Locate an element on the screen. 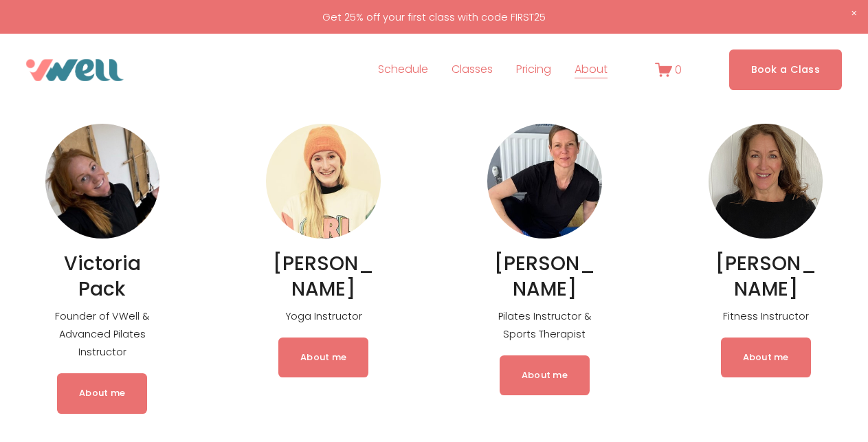 The width and height of the screenshot is (868, 442). p: Pilates Instructor & Sports Therapist is located at coordinates (545, 325).